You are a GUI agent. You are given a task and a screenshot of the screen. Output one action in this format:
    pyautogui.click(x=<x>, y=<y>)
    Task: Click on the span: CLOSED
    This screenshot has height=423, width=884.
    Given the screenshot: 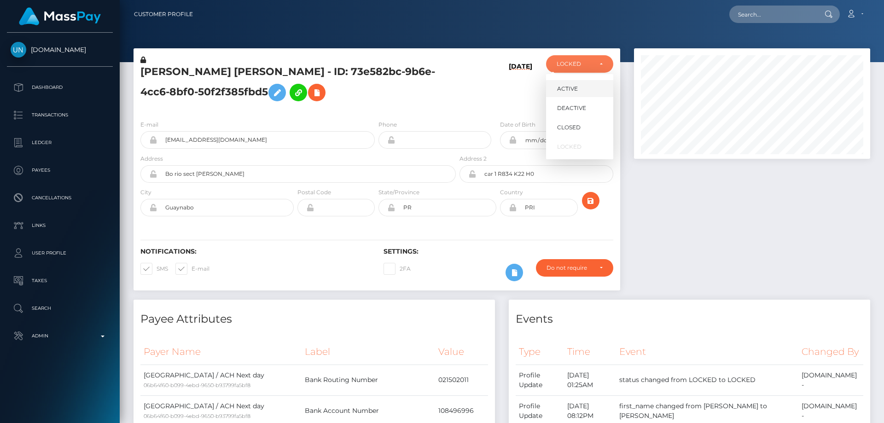 What is the action you would take?
    pyautogui.click(x=569, y=128)
    